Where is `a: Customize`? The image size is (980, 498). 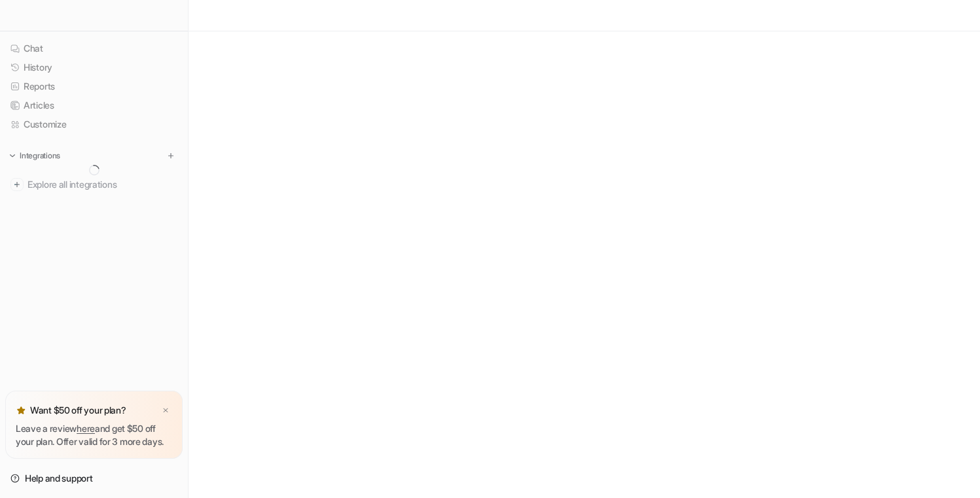
a: Customize is located at coordinates (93, 125).